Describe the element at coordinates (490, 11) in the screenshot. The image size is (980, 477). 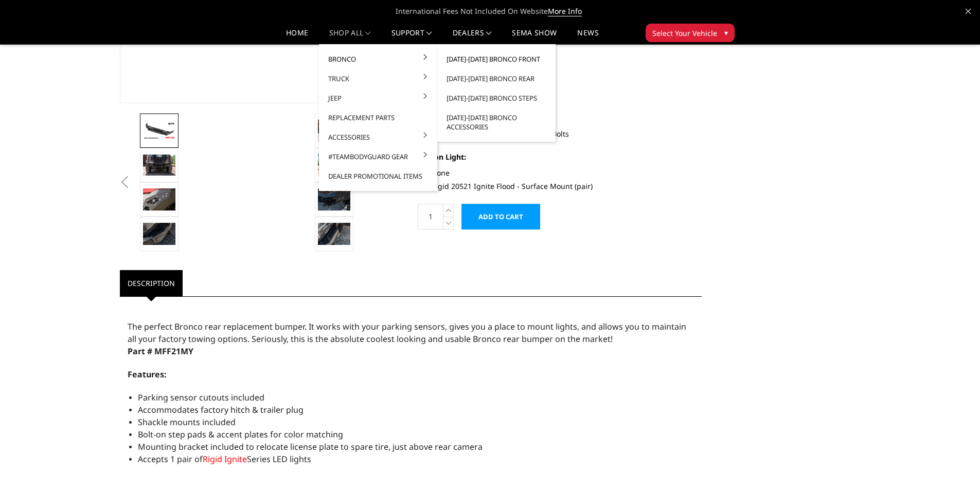
I see `span: International Fees Not Included On Website` at that location.